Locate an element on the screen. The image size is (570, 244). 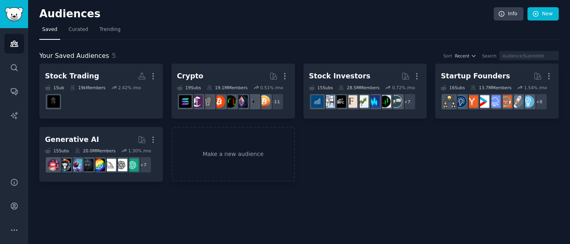
div: 0.72 % /mo is located at coordinates (403, 88).